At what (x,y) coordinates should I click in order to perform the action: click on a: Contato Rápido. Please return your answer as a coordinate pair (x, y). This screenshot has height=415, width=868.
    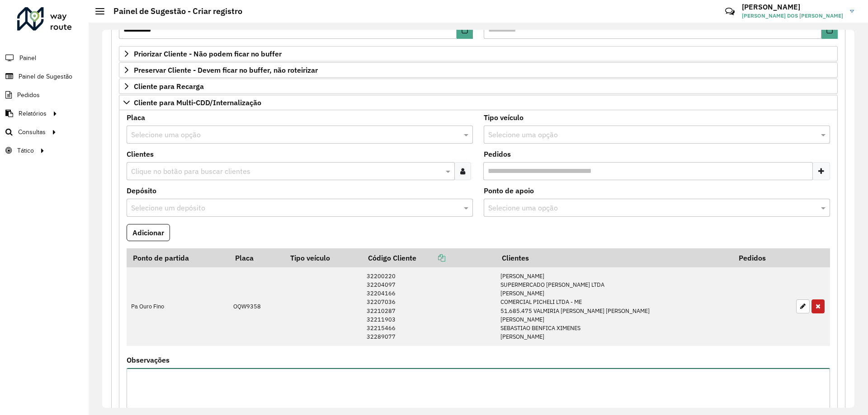
    Looking at the image, I should click on (730, 11).